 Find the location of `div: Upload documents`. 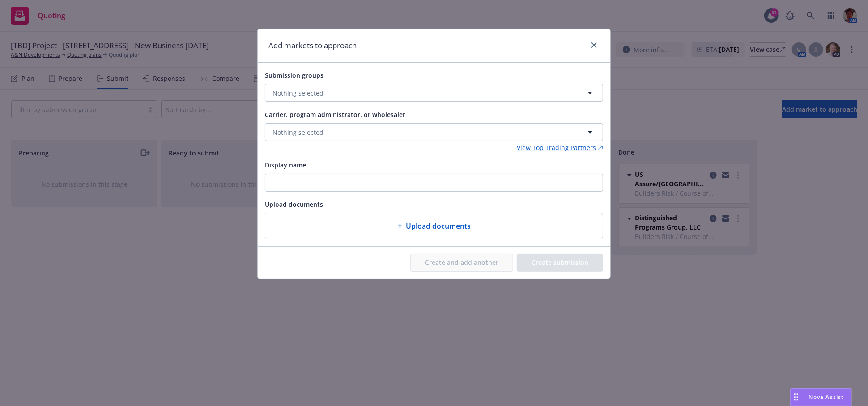

div: Upload documents is located at coordinates (434, 226).